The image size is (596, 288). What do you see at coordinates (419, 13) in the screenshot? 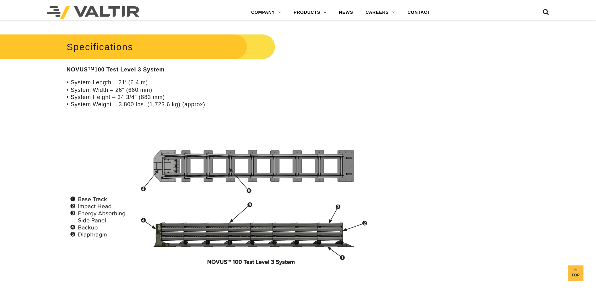
I see `a: CONTACT` at bounding box center [419, 13].